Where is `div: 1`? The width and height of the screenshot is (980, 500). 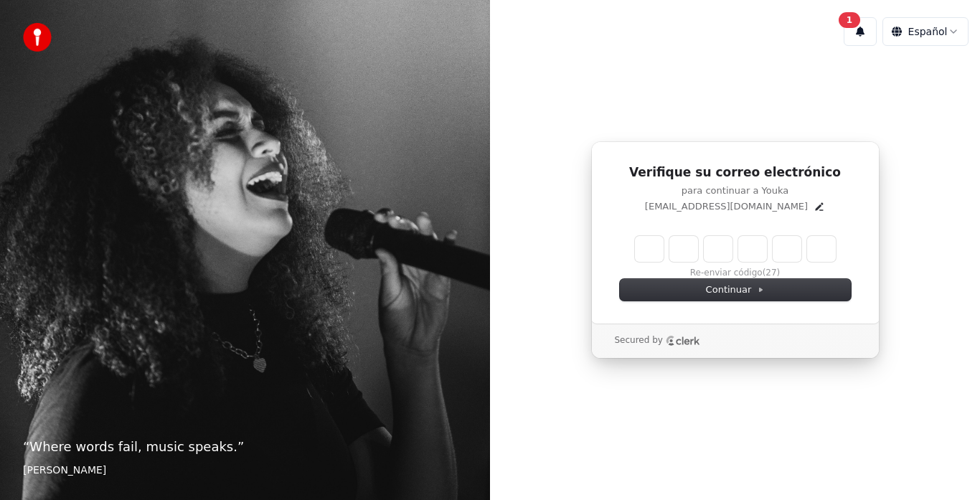 div: 1 is located at coordinates (849, 20).